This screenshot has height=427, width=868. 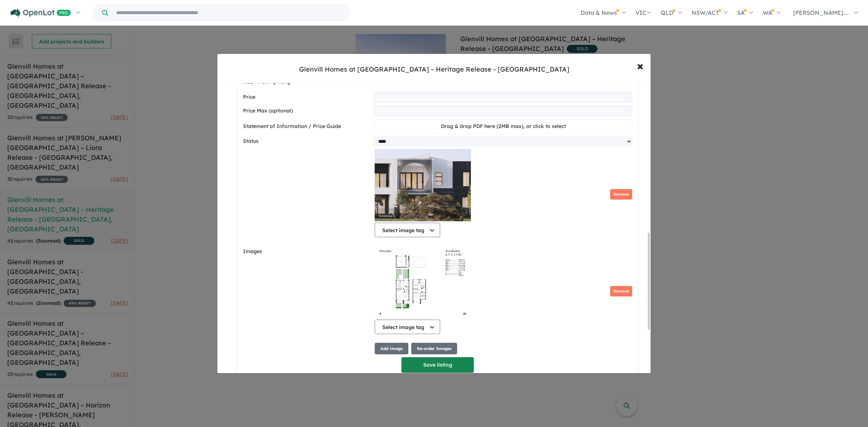 I want to click on label: Price Max (optional), so click(x=307, y=111).